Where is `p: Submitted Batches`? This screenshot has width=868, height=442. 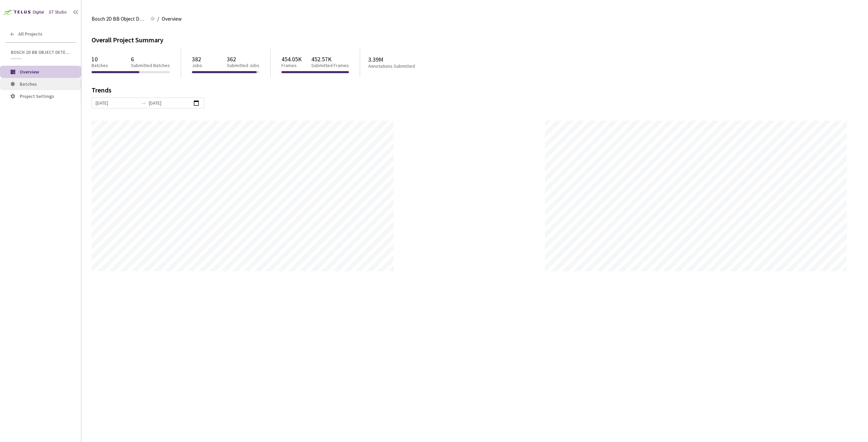
p: Submitted Batches is located at coordinates (150, 65).